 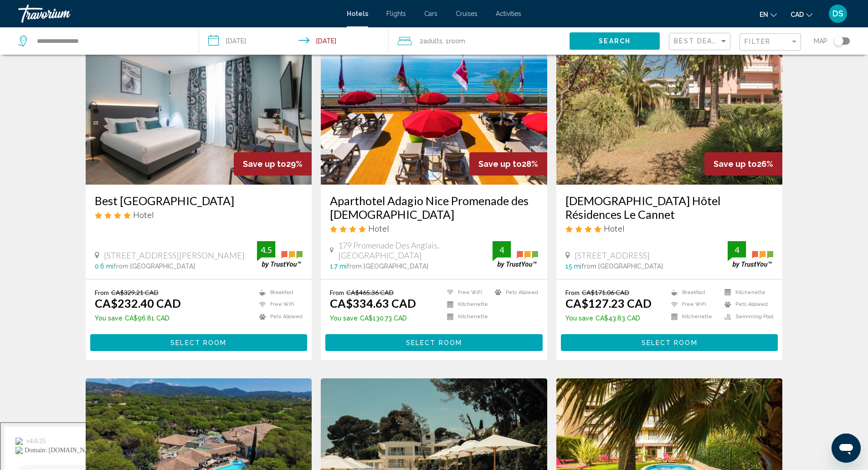 What do you see at coordinates (135, 292) in the screenshot?
I see `del: CA$329.21 CAD` at bounding box center [135, 292].